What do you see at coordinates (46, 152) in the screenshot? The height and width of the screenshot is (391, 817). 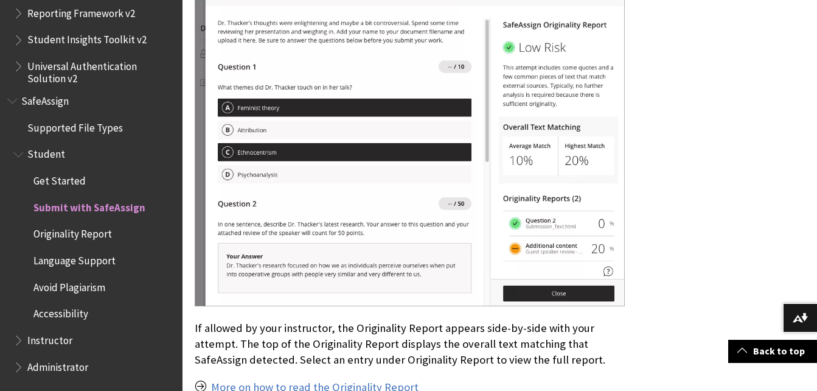 I see `span: Student` at bounding box center [46, 152].